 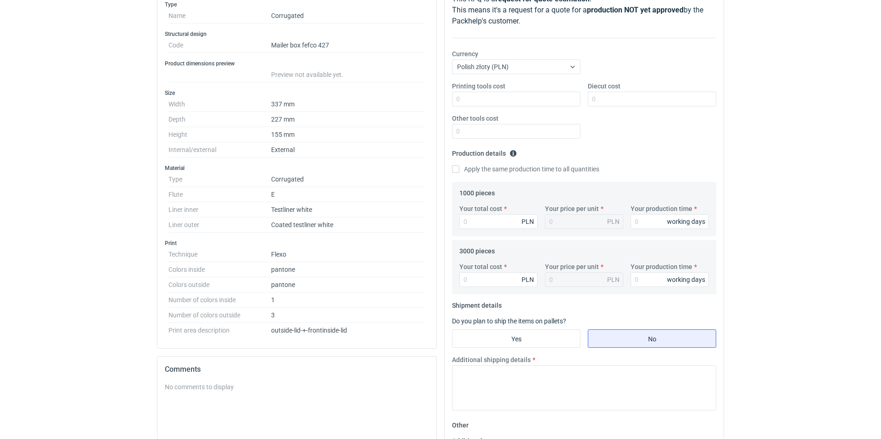 What do you see at coordinates (526, 169) in the screenshot?
I see `label: Apply the same production time to all quantities` at bounding box center [526, 169].